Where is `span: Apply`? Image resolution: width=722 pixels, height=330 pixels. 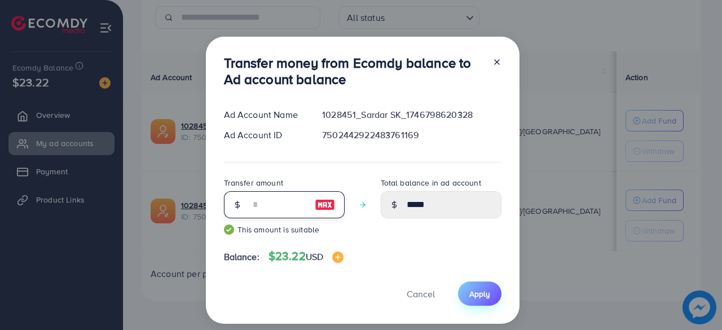 span: Apply is located at coordinates (480, 294).